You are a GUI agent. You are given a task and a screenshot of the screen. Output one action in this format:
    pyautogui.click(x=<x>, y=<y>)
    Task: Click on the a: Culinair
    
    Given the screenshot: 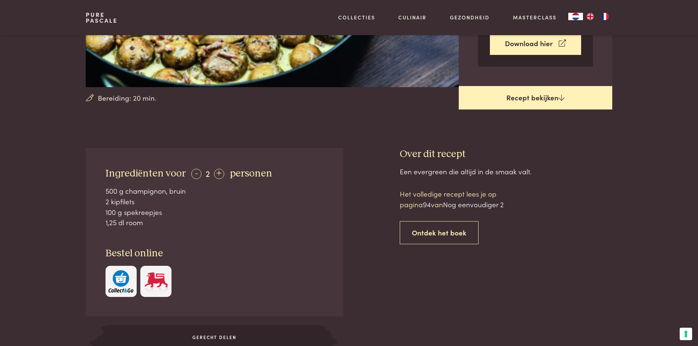 What is the action you would take?
    pyautogui.click(x=412, y=17)
    